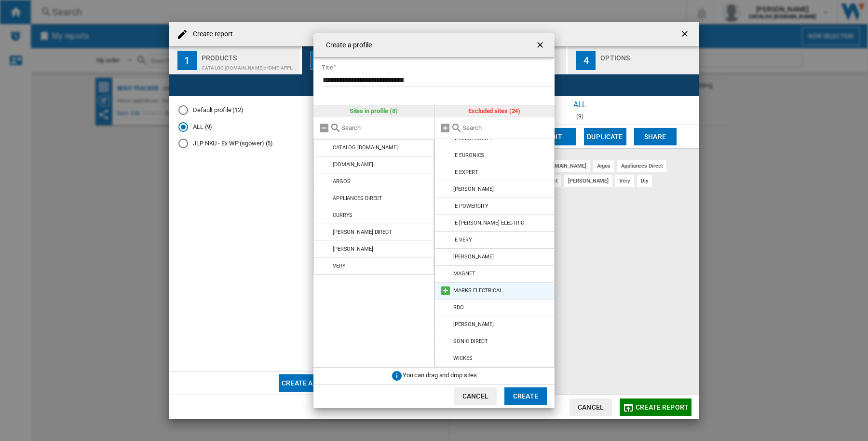  Describe the element at coordinates (464, 273) in the screenshot. I see `div: MAGNET` at that location.